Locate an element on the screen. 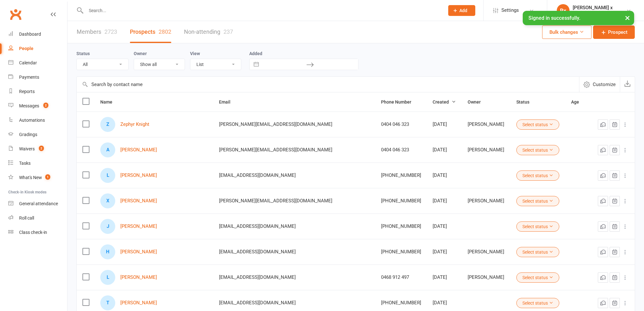  div: 0404 046 323 is located at coordinates (401, 150).